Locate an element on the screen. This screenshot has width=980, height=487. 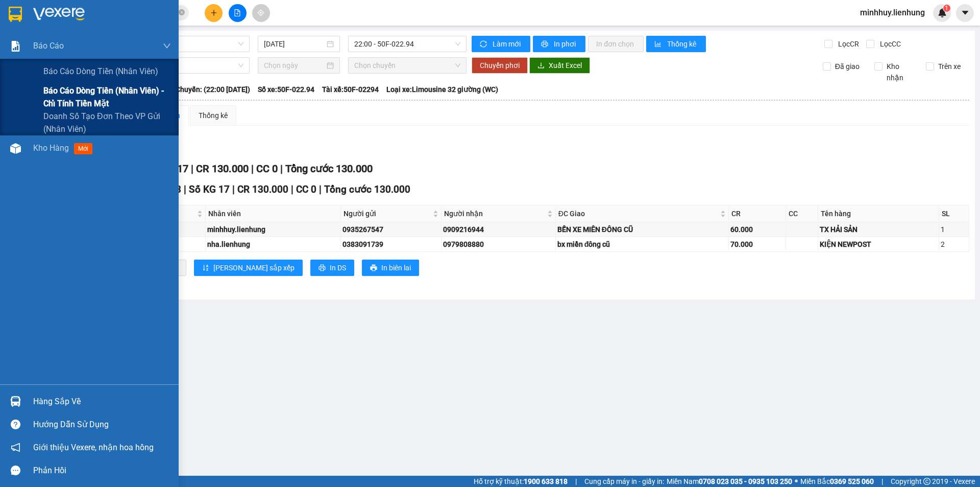
span: Miền Bắc is located at coordinates (837, 481).